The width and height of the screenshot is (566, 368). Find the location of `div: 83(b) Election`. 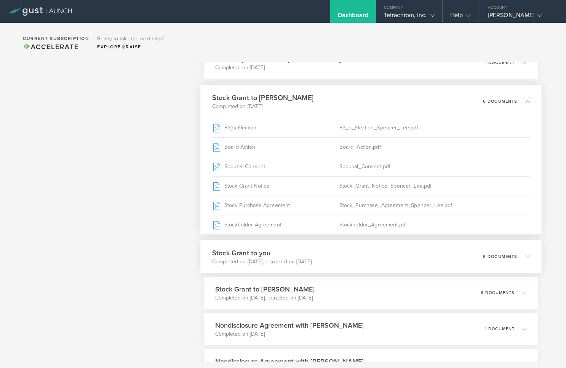

div: 83(b) Election is located at coordinates (276, 128).